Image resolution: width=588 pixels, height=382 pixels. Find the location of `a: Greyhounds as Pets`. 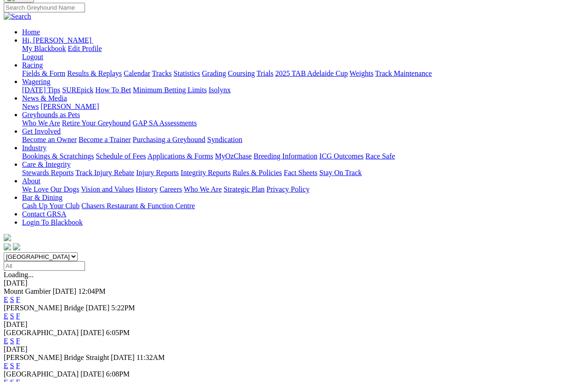

a: Greyhounds as Pets is located at coordinates (51, 115).